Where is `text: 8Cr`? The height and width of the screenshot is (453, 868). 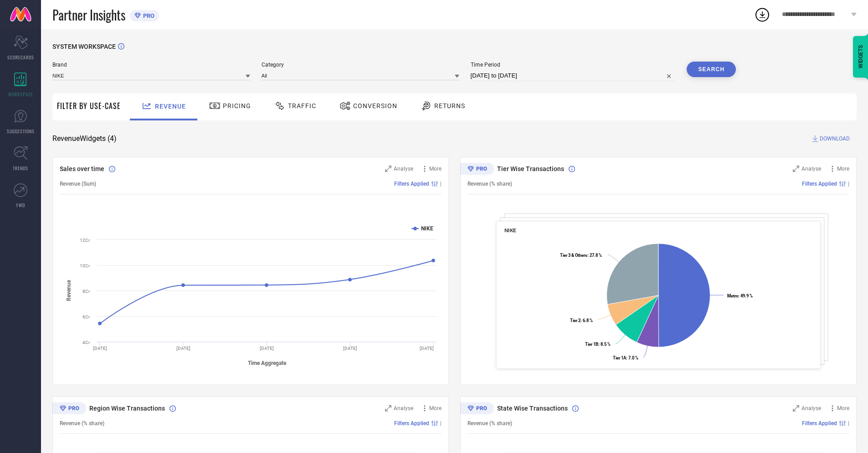
text: 8Cr is located at coordinates (86, 291).